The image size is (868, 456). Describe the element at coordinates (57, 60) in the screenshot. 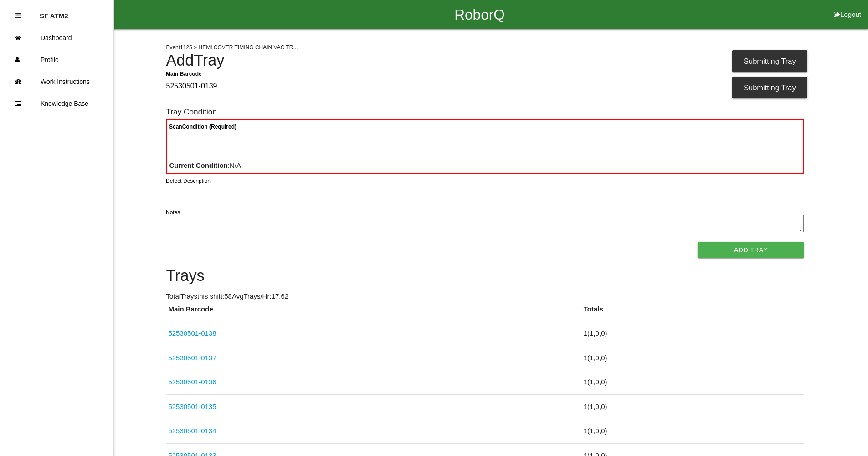

I see `a: Profile` at that location.